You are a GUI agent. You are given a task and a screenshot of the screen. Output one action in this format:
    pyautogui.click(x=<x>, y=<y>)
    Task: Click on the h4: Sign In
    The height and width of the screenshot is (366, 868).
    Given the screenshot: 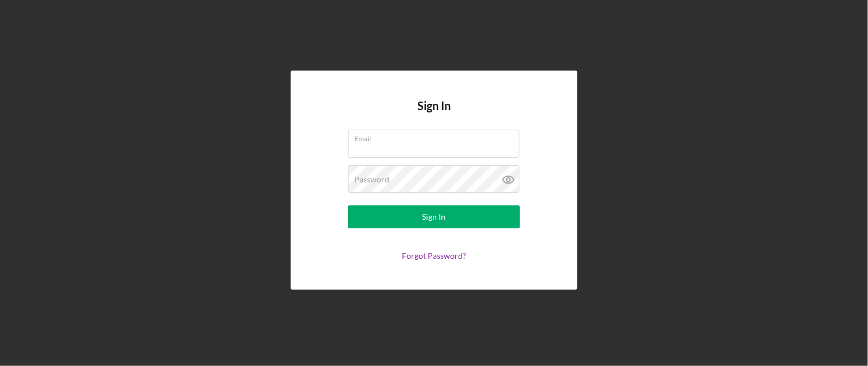 What is the action you would take?
    pyautogui.click(x=434, y=114)
    